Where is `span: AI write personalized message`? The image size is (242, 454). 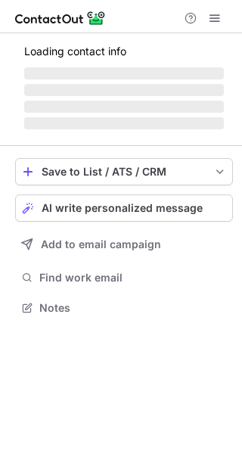 span: AI write personalized message is located at coordinates (122, 208).